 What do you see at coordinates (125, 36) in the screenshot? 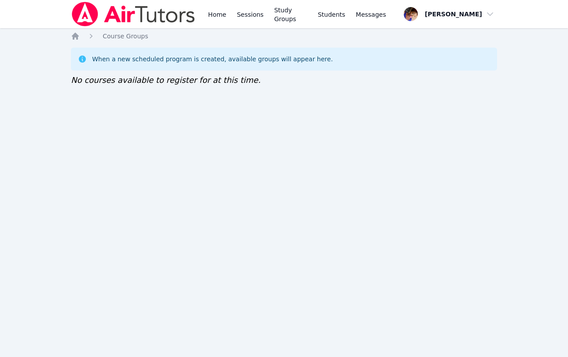
I see `span: Course Groups` at bounding box center [125, 36].